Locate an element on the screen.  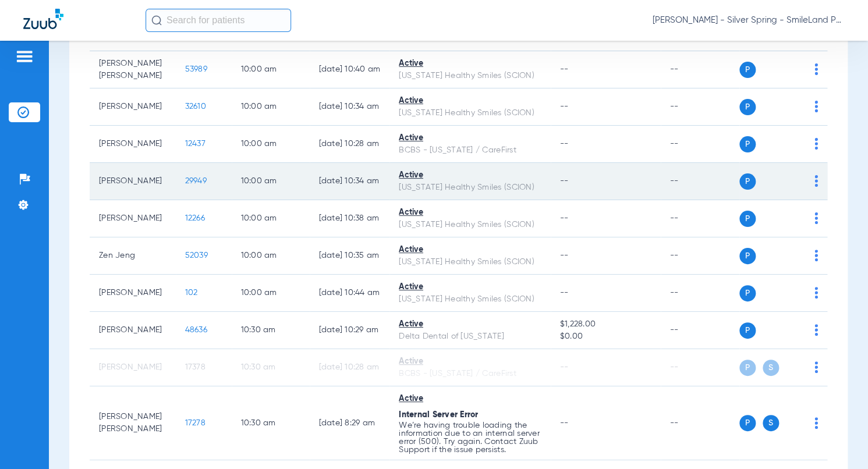
span: 17278 is located at coordinates (195, 423).